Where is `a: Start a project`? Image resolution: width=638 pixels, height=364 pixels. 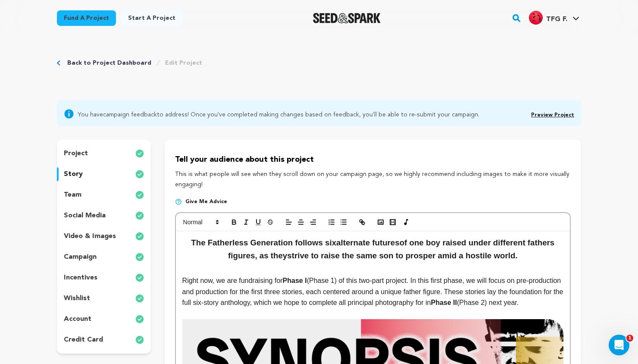 a: Start a project is located at coordinates (152, 18).